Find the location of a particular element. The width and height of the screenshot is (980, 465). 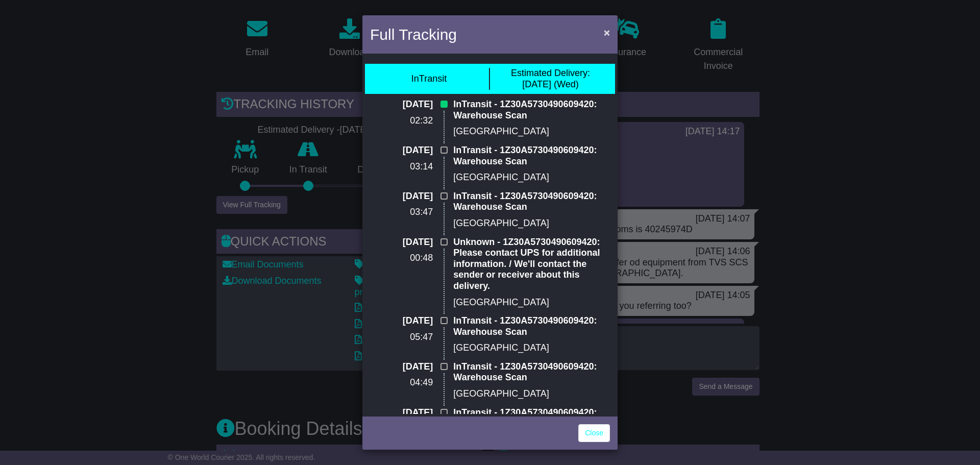

span: Estimated Delivery: is located at coordinates (550, 73).